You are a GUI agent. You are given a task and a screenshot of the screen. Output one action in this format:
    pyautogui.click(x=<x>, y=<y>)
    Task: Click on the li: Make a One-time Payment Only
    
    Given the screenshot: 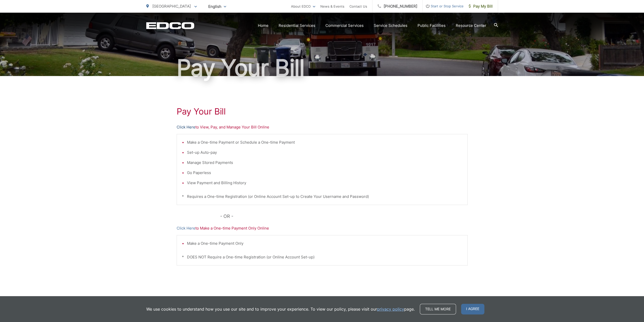 What is the action you would take?
    pyautogui.click(x=325, y=243)
    